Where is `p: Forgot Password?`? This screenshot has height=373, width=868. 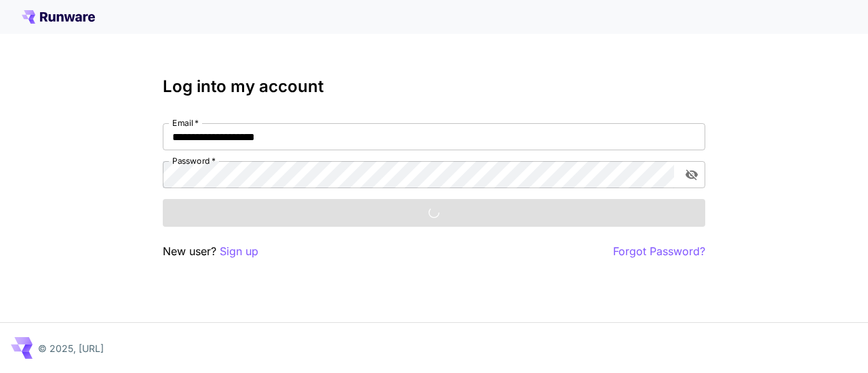 p: Forgot Password? is located at coordinates (659, 251).